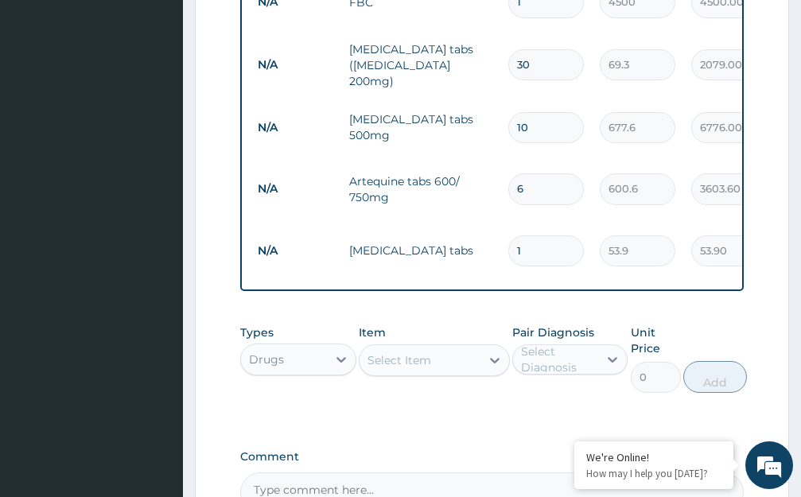 This screenshot has width=801, height=497. I want to click on label: Pair Diagnosis, so click(553, 332).